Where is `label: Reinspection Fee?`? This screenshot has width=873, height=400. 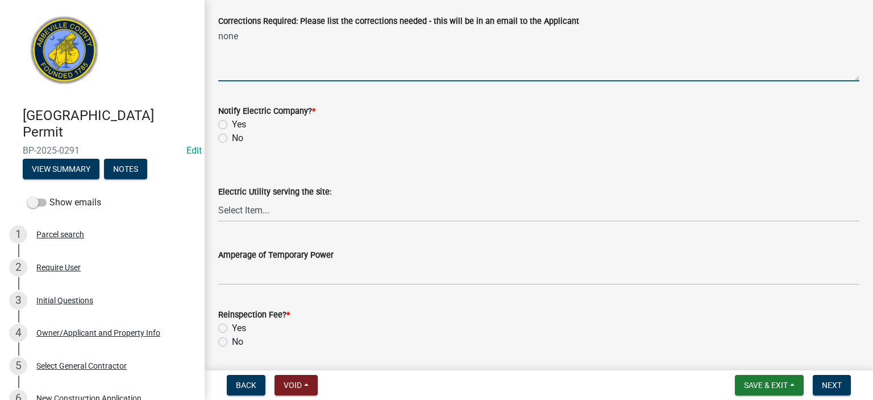 label: Reinspection Fee? is located at coordinates (254, 315).